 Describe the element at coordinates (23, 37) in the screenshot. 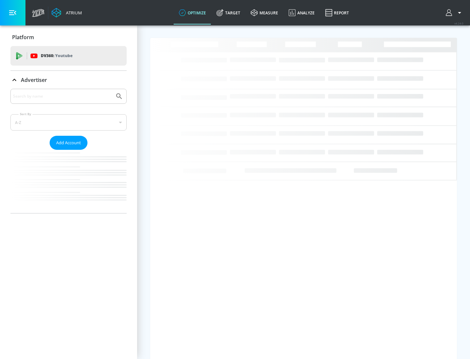

I see `p: Platform` at that location.